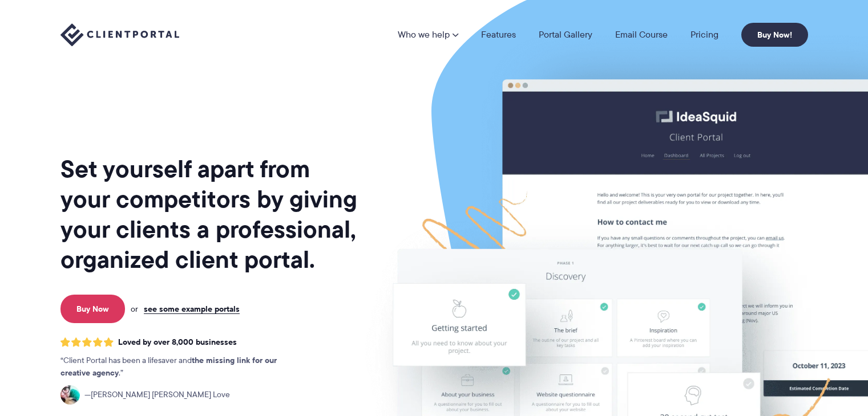 This screenshot has width=868, height=416. I want to click on span: or, so click(134, 309).